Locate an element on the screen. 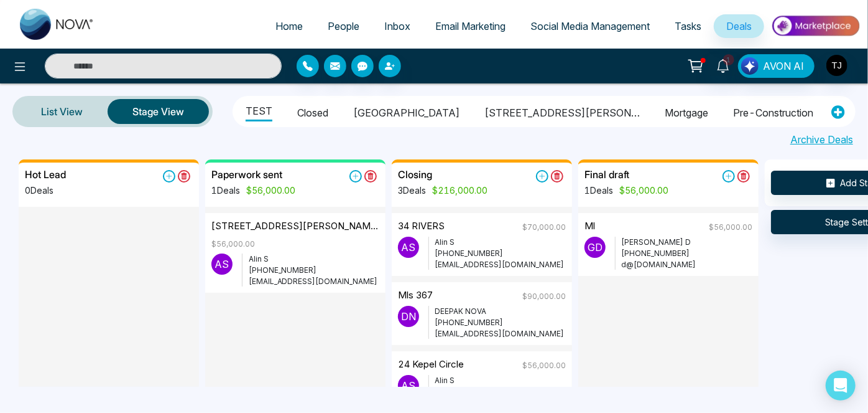 Image resolution: width=868 pixels, height=413 pixels. span: Email Marketing is located at coordinates (470, 26).